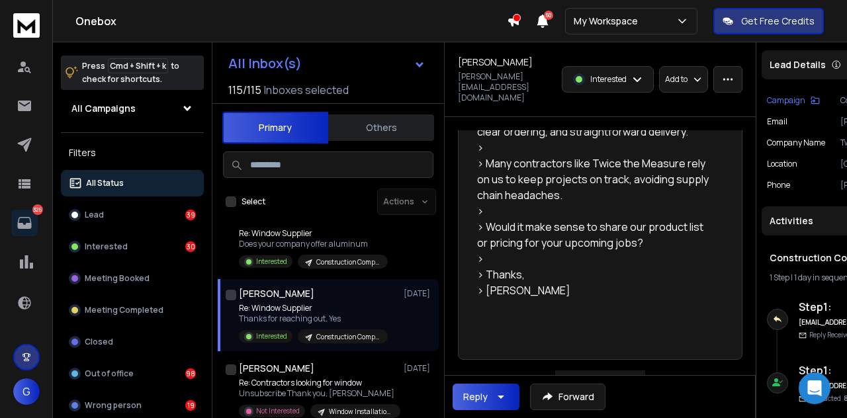  Describe the element at coordinates (26, 392) in the screenshot. I see `span: G` at that location.